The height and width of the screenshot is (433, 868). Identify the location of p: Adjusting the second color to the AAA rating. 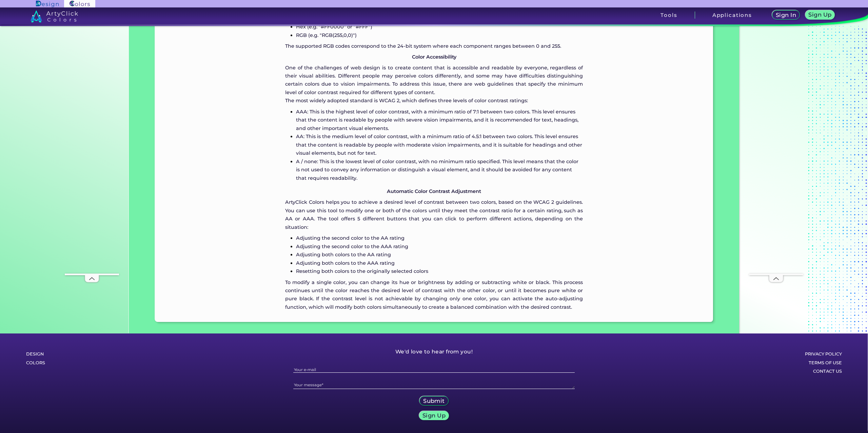
(439, 247).